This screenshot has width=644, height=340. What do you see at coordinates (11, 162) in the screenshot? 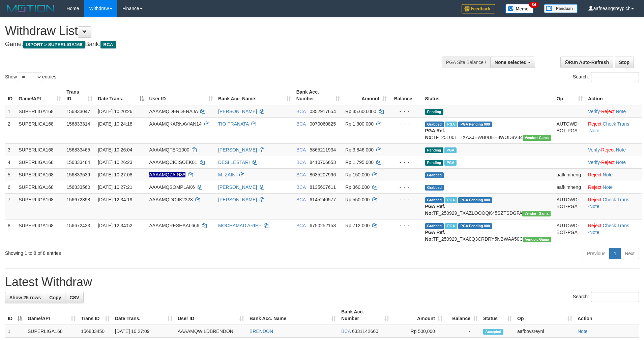
I see `td: 4` at bounding box center [11, 162].